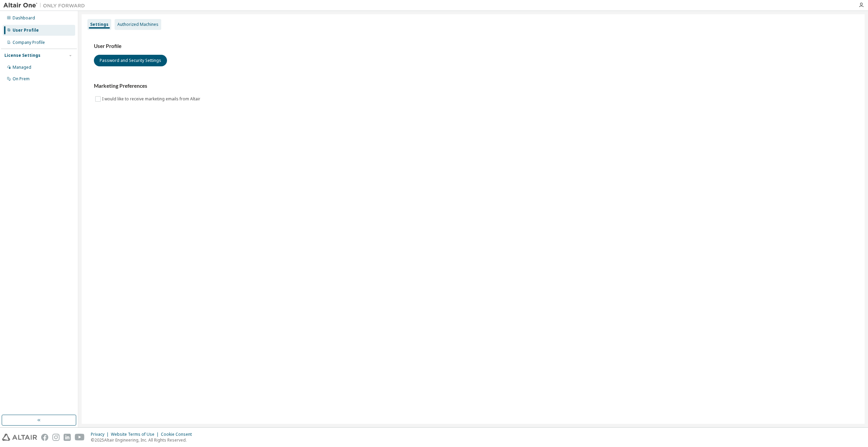 The width and height of the screenshot is (868, 447). I want to click on h3: Marketing Preferences, so click(474, 86).